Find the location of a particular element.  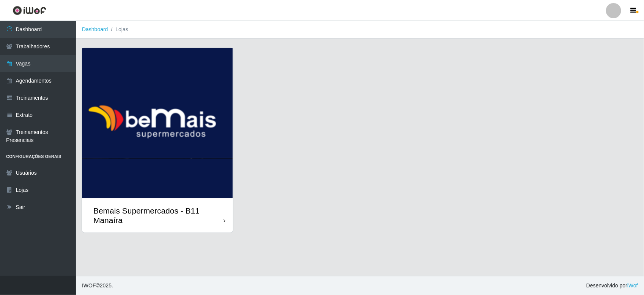

img: CoreUI Logo is located at coordinates (30, 10).